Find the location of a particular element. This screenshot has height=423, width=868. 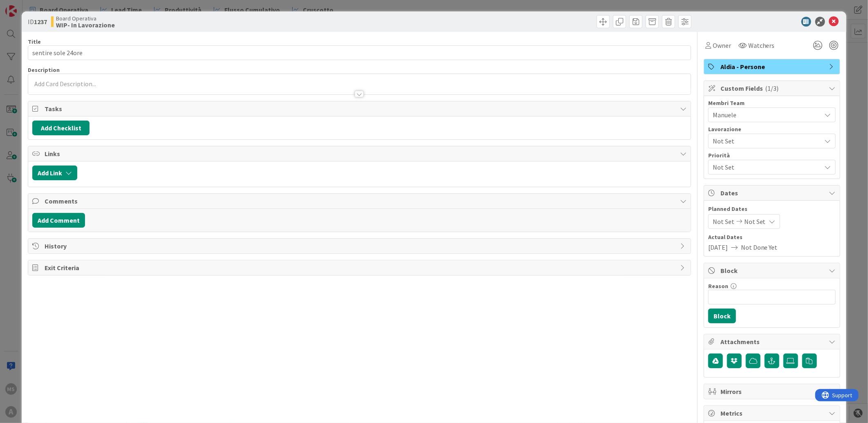

span: Custom Fields is located at coordinates (773, 88).